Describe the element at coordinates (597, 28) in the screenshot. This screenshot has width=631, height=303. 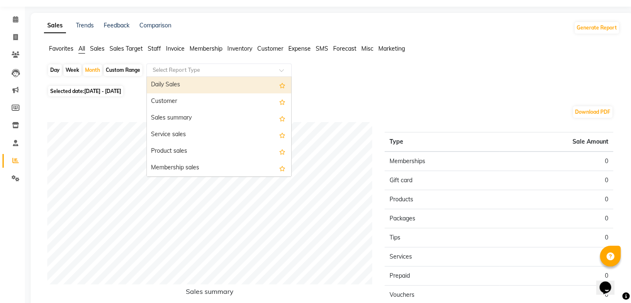
I see `button: Generate Report` at that location.